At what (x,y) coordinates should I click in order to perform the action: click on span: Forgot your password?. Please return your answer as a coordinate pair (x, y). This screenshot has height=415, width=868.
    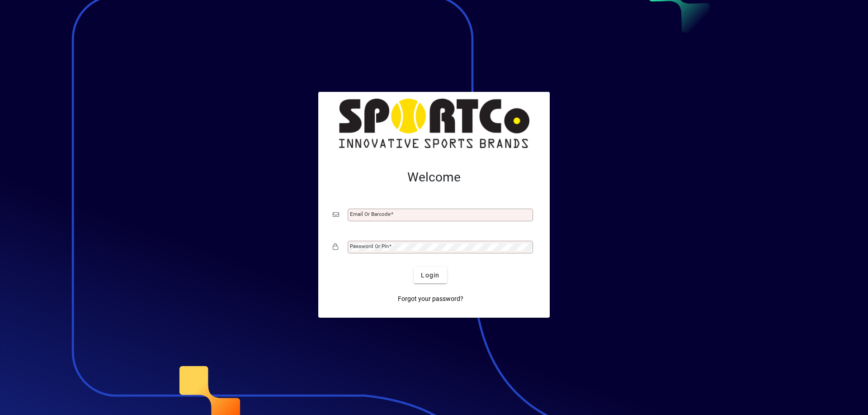
    Looking at the image, I should click on (430, 299).